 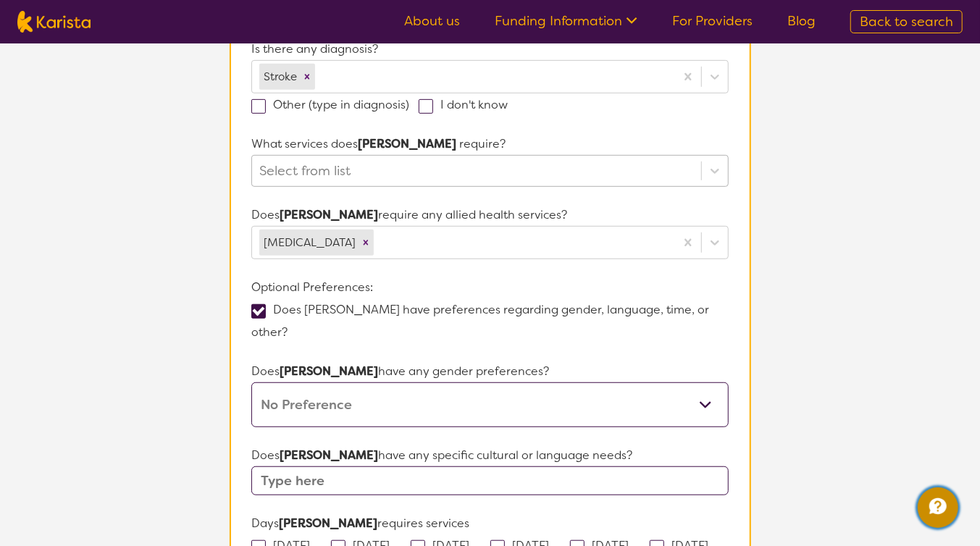 What do you see at coordinates (490, 524) in the screenshot?
I see `p: Days requires services` at bounding box center [490, 524].